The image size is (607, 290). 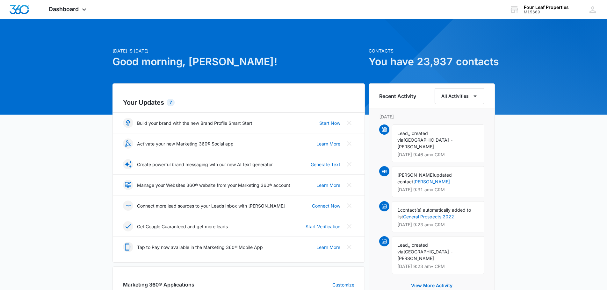 What do you see at coordinates (398, 210) in the screenshot?
I see `span: 1` at bounding box center [398, 210].